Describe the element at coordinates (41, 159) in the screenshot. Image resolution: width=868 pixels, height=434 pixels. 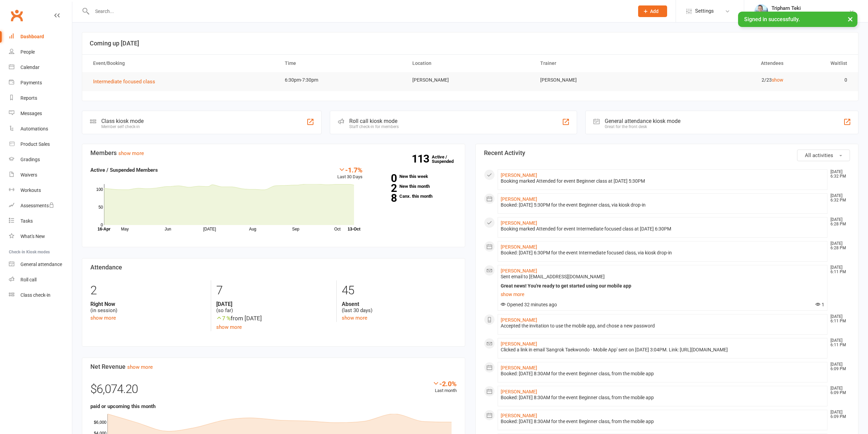
I see `a: Gradings` at that location.